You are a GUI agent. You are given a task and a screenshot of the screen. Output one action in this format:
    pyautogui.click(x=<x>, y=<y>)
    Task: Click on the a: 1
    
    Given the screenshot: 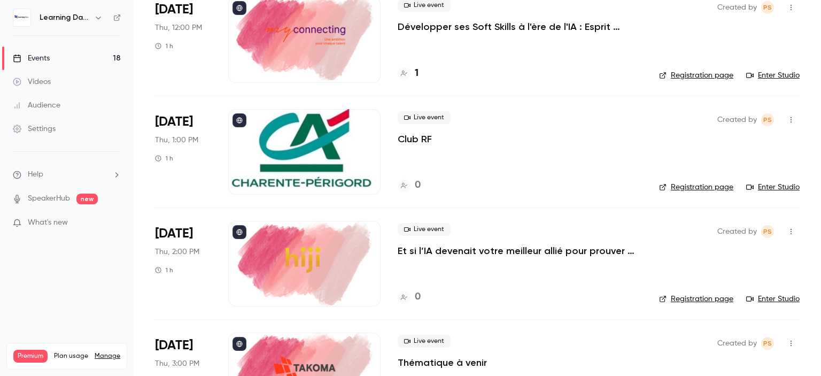 What is the action you would take?
    pyautogui.click(x=408, y=73)
    